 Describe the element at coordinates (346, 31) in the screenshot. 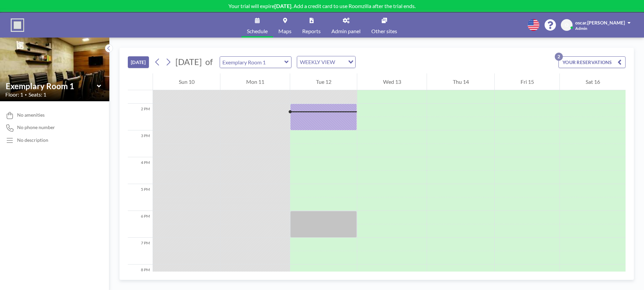

I see `span: Admin panel` at that location.